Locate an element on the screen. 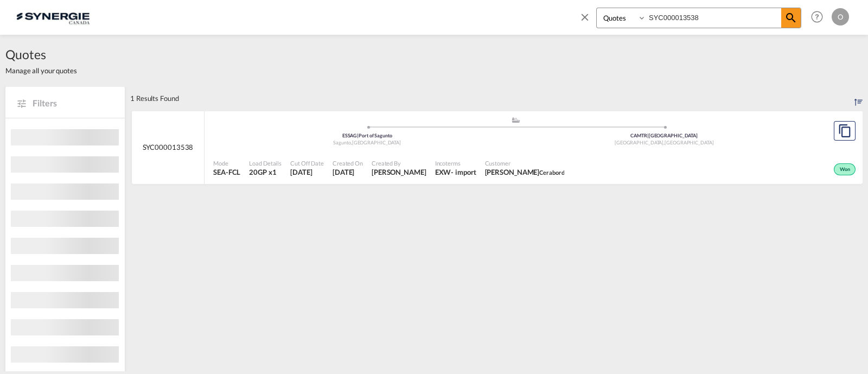  div: Help is located at coordinates (820, 17).